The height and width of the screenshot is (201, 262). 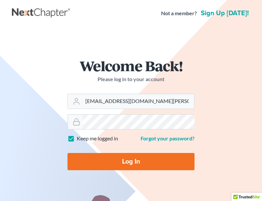 What do you see at coordinates (131, 162) in the screenshot?
I see `input: Log In` at bounding box center [131, 162].